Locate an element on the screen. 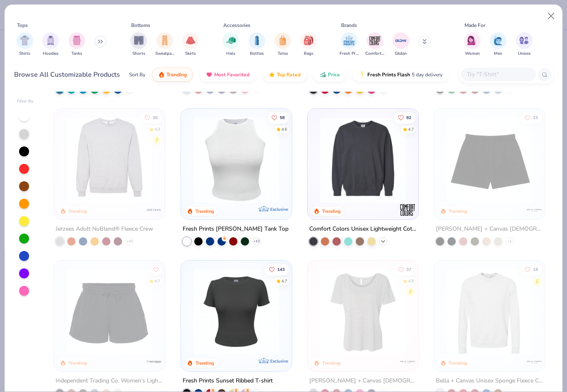 Image resolution: width=567 pixels, height=392 pixels. div: Brands is located at coordinates (349, 25).